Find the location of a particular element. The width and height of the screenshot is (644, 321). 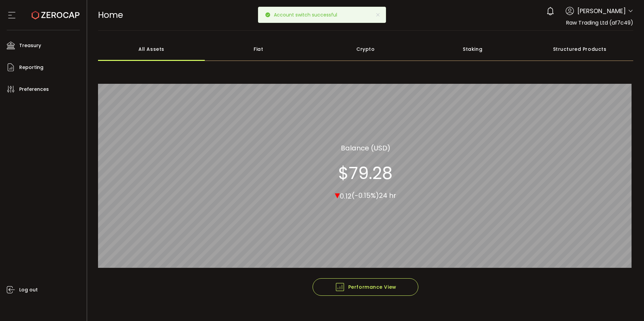

span: Home is located at coordinates (110, 15).